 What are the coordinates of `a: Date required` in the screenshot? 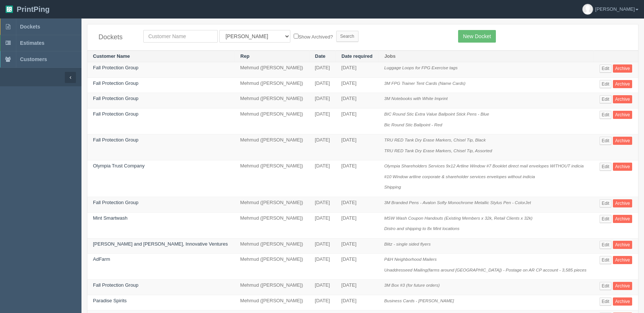 It's located at (357, 56).